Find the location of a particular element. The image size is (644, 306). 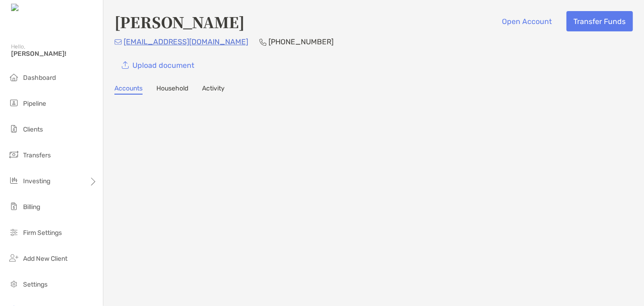

img: dashboard icon is located at coordinates (14, 77).